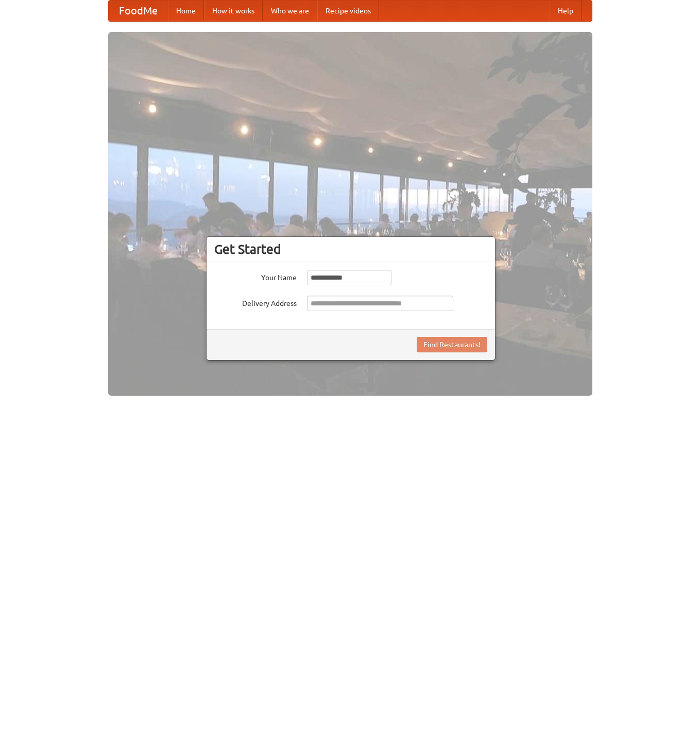  What do you see at coordinates (255, 276) in the screenshot?
I see `label: Your Name` at bounding box center [255, 276].